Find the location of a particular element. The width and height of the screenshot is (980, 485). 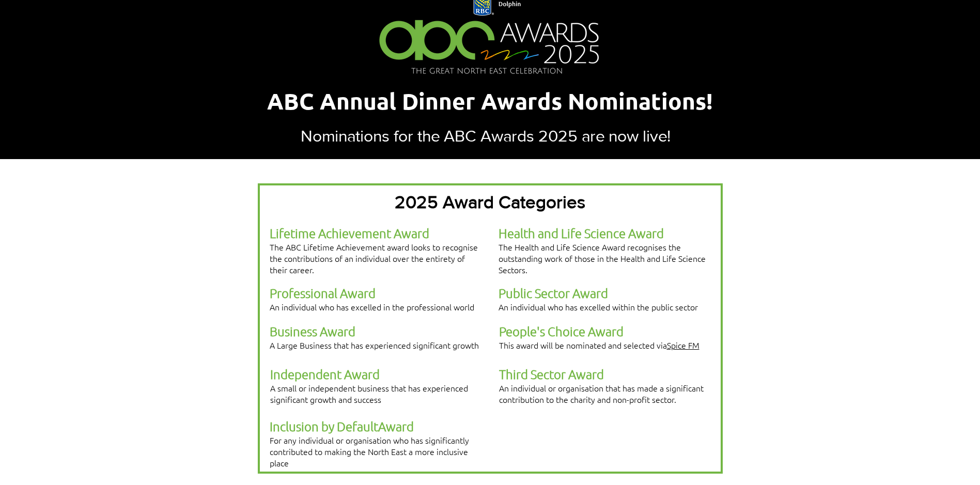

span: Nominations for the ABC Awards 2025 are now live! is located at coordinates (486, 136).